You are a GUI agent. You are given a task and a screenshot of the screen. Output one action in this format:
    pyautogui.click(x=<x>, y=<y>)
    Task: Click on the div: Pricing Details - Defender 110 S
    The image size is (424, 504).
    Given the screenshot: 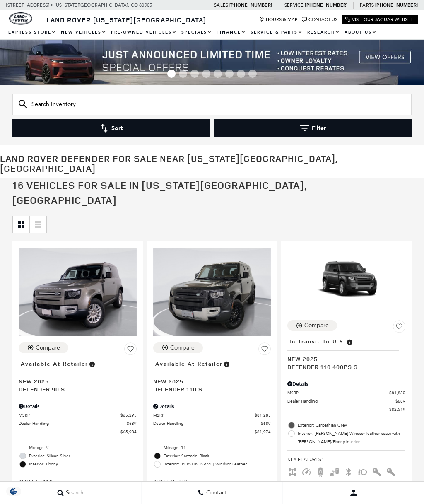 What is the action you would take?
    pyautogui.click(x=212, y=407)
    